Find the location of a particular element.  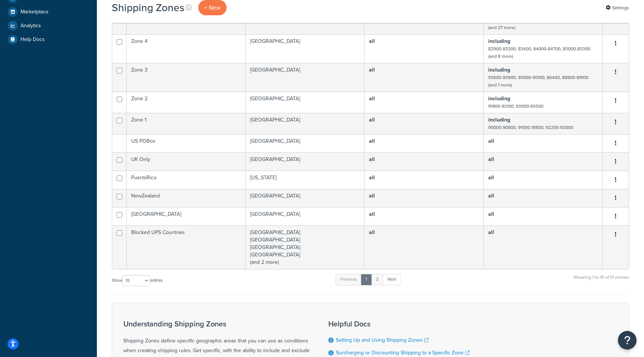

a: Analytics is located at coordinates (49, 26).